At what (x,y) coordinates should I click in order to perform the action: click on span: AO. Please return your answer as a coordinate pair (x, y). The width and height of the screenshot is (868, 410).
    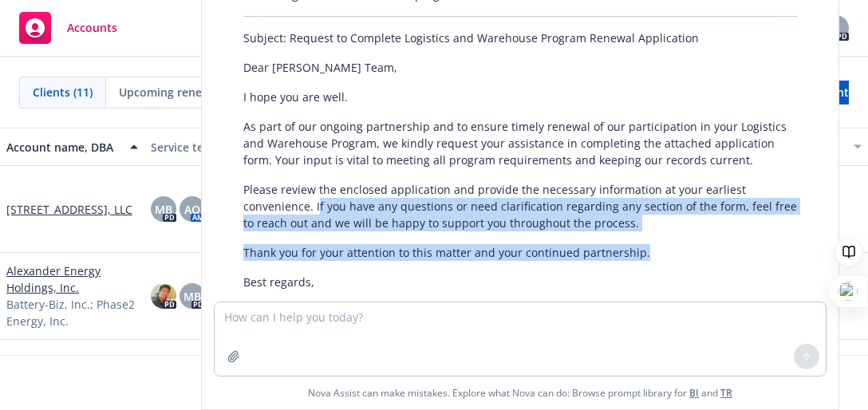
    Looking at the image, I should click on (193, 209).